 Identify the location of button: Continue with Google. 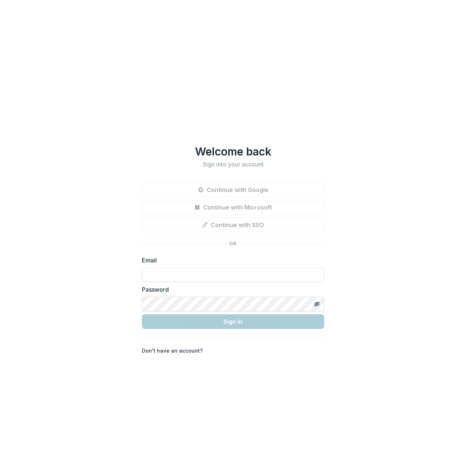
(233, 190).